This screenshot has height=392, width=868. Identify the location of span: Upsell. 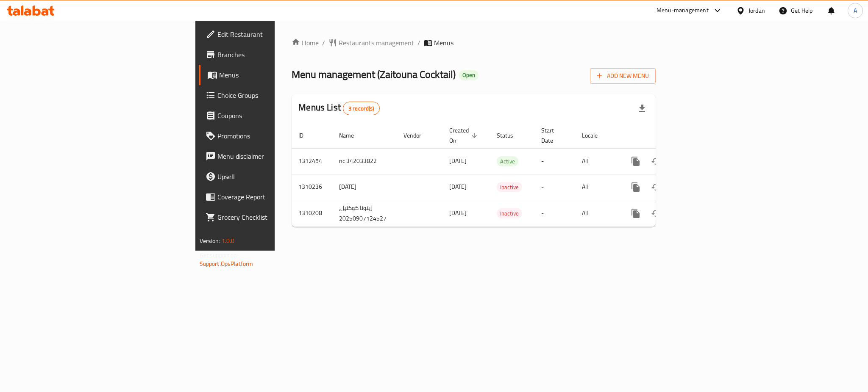
(276, 176).